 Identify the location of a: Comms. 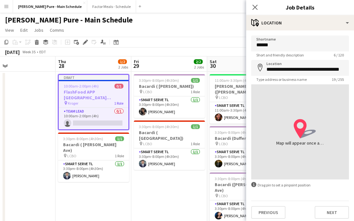
(57, 30).